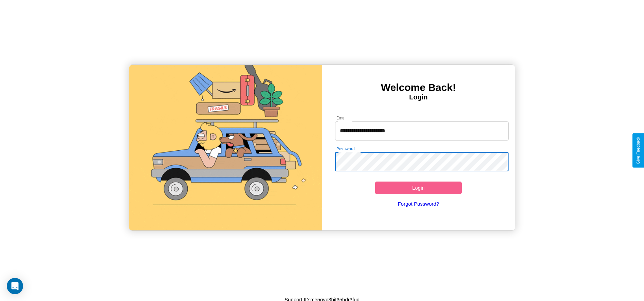  Describe the element at coordinates (15, 286) in the screenshot. I see `div: Open Intercom Messenger` at that location.